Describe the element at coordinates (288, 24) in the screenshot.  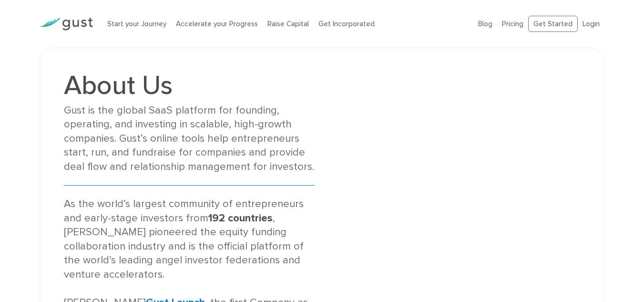
I see `a: Raise Capital` at that location.